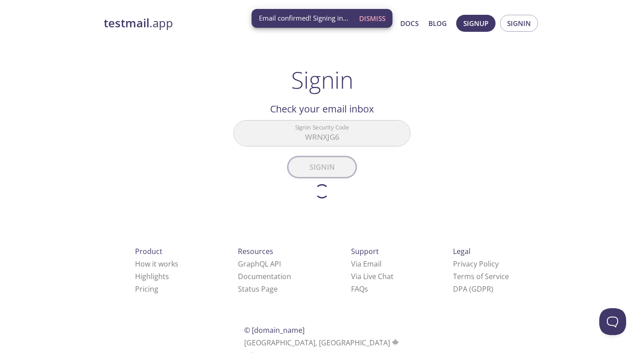 The width and height of the screenshot is (644, 353). Describe the element at coordinates (372, 276) in the screenshot. I see `a: Via Live Chat` at that location.